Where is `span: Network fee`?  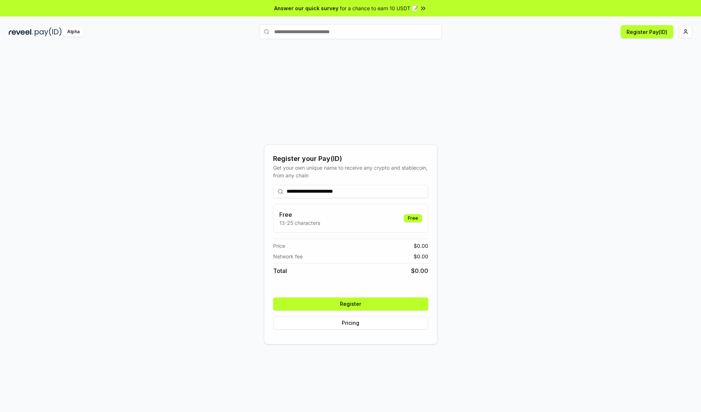
span: Network fee is located at coordinates (288, 256).